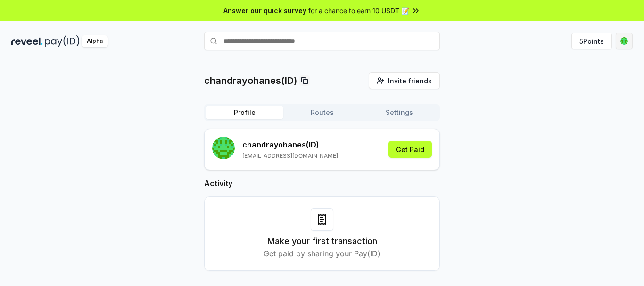  I want to click on button: 5Points, so click(592, 41).